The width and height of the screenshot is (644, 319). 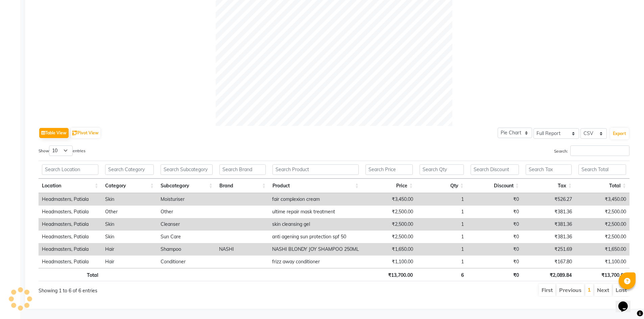 I want to click on input: Search Category, so click(x=130, y=170).